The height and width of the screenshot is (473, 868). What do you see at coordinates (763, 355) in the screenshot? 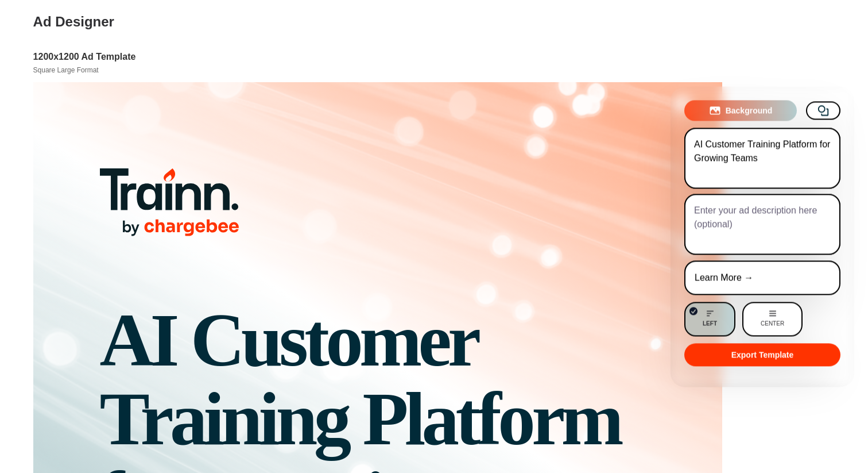
I see `button: Export Template` at bounding box center [763, 355].